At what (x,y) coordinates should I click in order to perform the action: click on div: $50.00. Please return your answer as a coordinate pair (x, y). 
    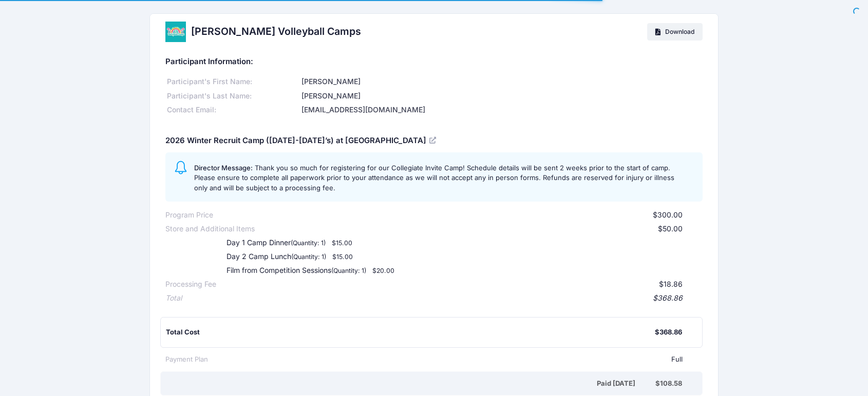
    Looking at the image, I should click on (469, 229).